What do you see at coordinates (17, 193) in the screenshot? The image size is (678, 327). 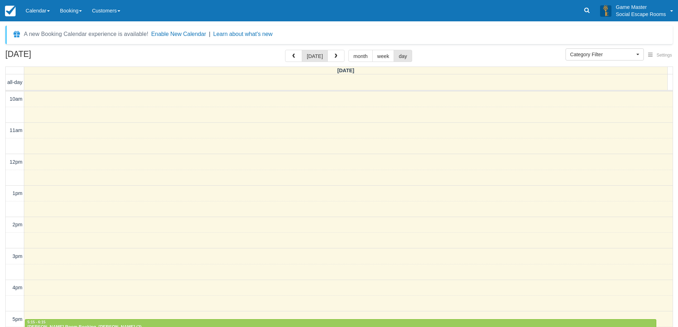 I see `span: 1pm` at bounding box center [17, 193].